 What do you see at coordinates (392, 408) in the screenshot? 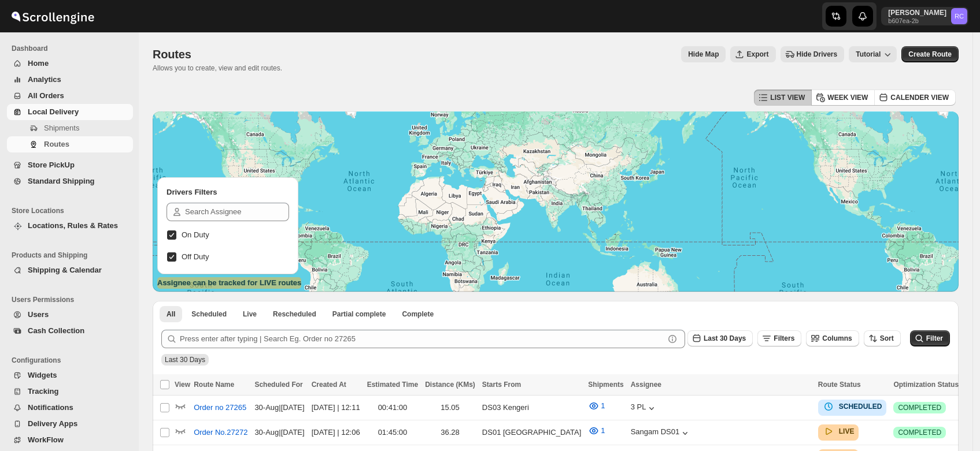
I see `div: 00:41:00` at bounding box center [392, 408].